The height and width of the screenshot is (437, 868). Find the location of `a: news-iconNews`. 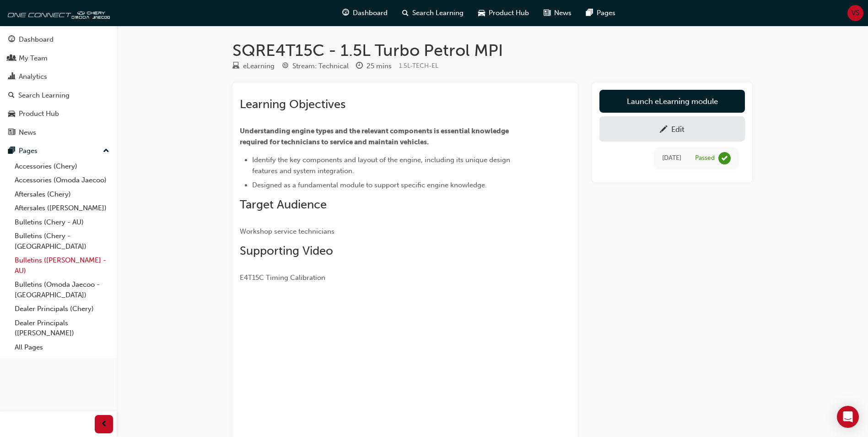

a: news-iconNews is located at coordinates (558, 12).